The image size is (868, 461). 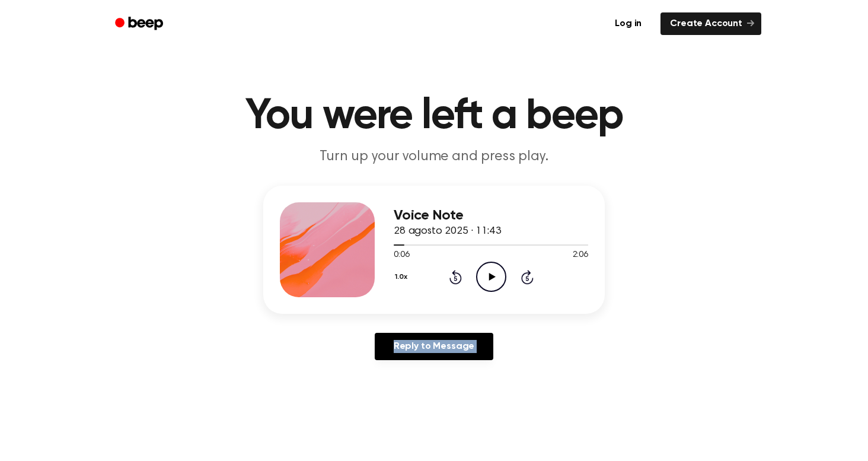 I want to click on a: Beep, so click(x=140, y=23).